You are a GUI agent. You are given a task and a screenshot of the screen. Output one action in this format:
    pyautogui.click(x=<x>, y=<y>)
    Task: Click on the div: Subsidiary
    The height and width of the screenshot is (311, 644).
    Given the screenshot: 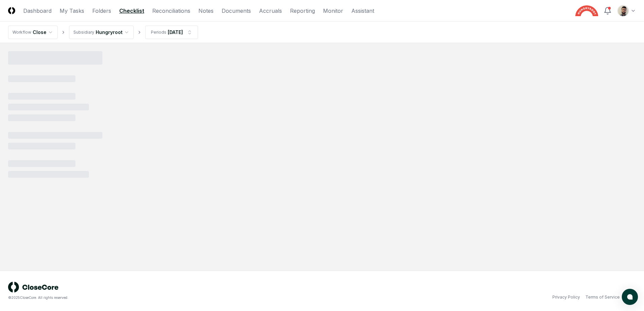 What is the action you would take?
    pyautogui.click(x=84, y=33)
    